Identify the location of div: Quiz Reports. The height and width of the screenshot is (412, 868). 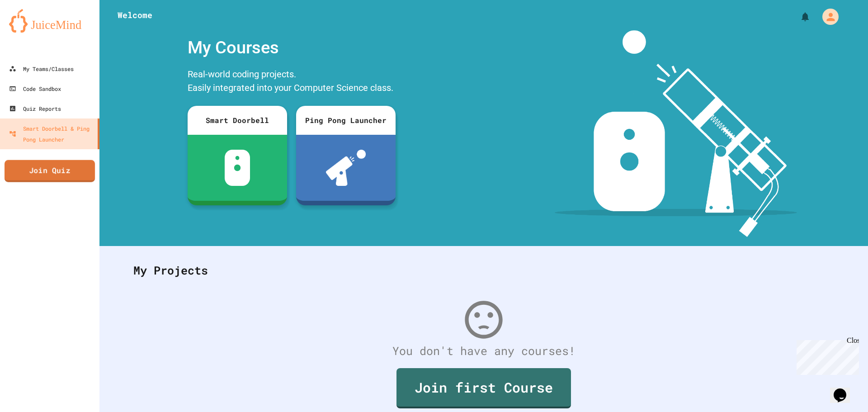
(35, 108).